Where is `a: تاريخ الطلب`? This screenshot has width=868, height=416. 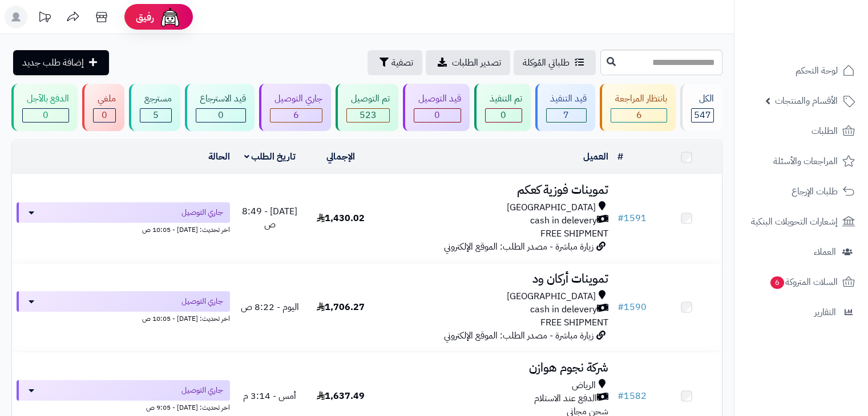
a: تاريخ الطلب is located at coordinates (270, 157).